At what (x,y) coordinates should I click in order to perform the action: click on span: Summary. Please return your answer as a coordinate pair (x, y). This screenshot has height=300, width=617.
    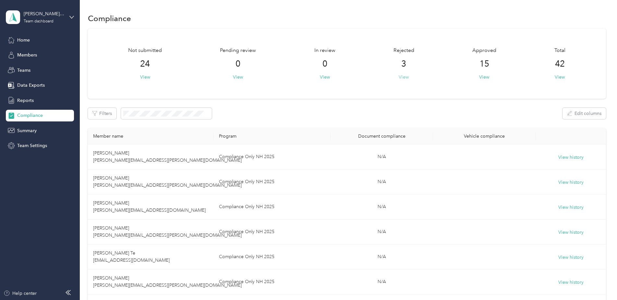
    Looking at the image, I should click on (27, 131).